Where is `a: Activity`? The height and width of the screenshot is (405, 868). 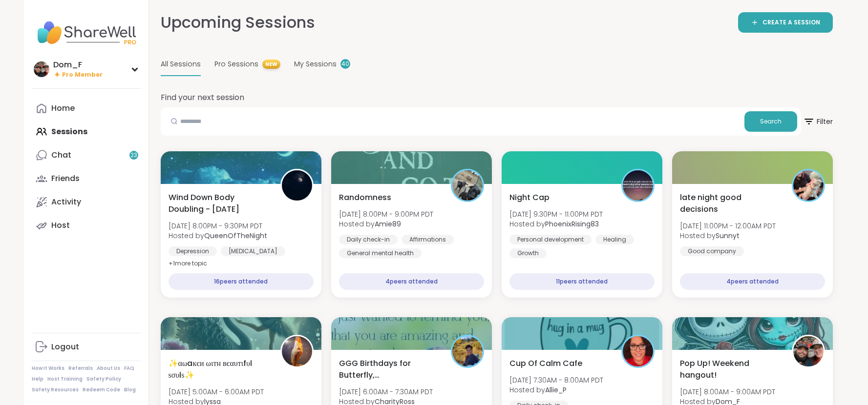 a: Activity is located at coordinates (86, 202).